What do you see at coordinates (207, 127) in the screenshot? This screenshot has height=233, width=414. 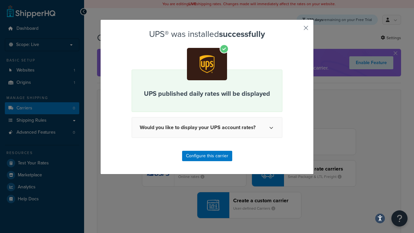 I see `button: Would you like to display your UPS account rates?` at bounding box center [207, 127].